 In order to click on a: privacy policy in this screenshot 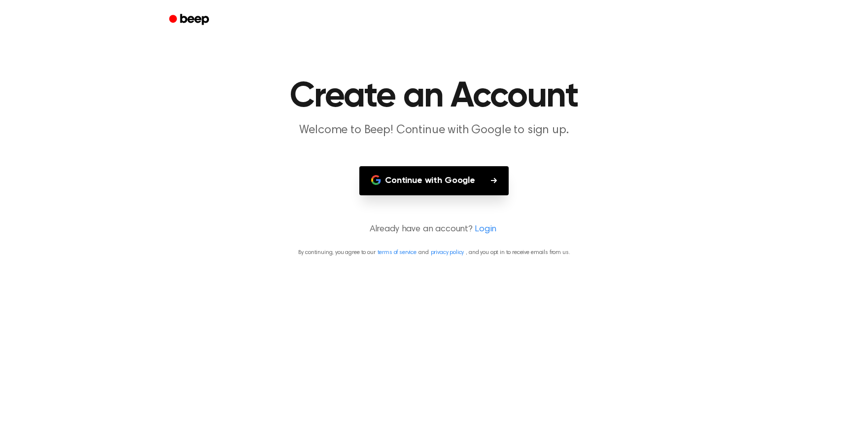, I will do `click(447, 252)`.